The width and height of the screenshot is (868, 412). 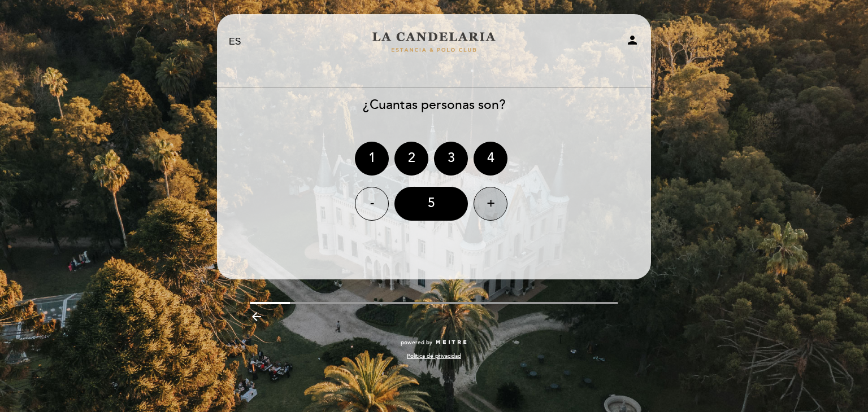 I want to click on div: 3, so click(x=451, y=158).